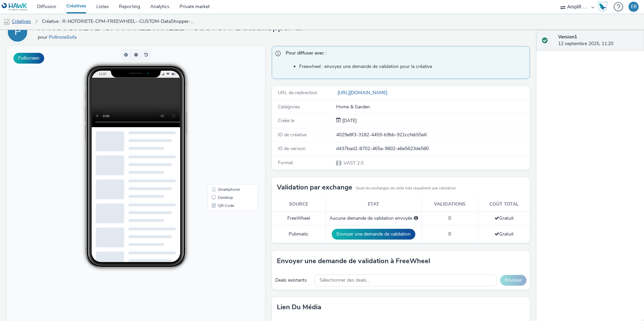  What do you see at coordinates (286, 120) in the screenshot?
I see `span: Créée le` at bounding box center [286, 120].